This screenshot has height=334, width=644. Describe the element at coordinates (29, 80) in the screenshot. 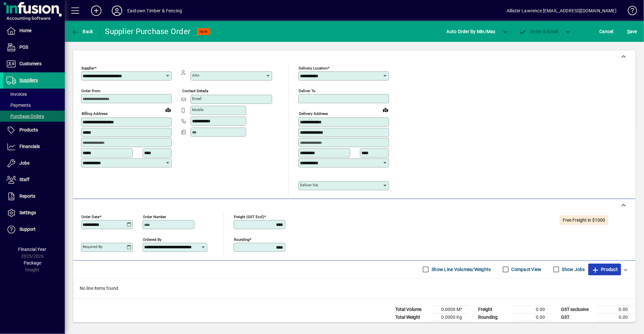

I see `span: Suppliers` at that location.